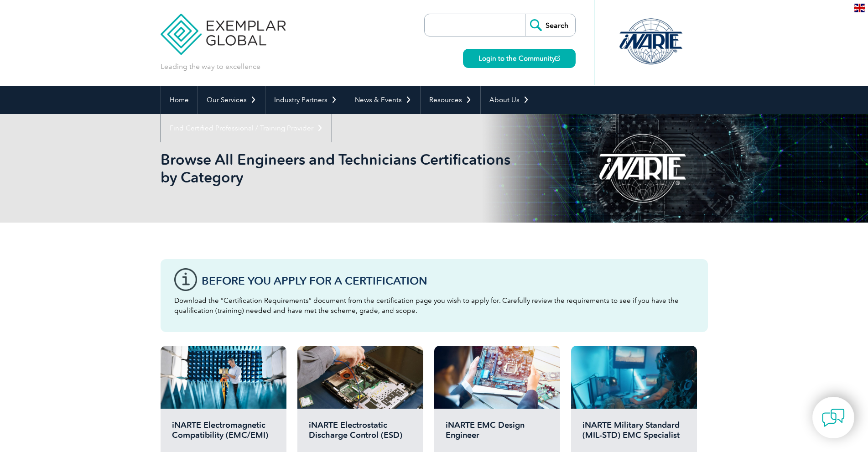 The width and height of the screenshot is (868, 452). What do you see at coordinates (634, 433) in the screenshot?
I see `h2: iNARTE Military Standard (MIL-STD) EMC Specialist` at bounding box center [634, 433].